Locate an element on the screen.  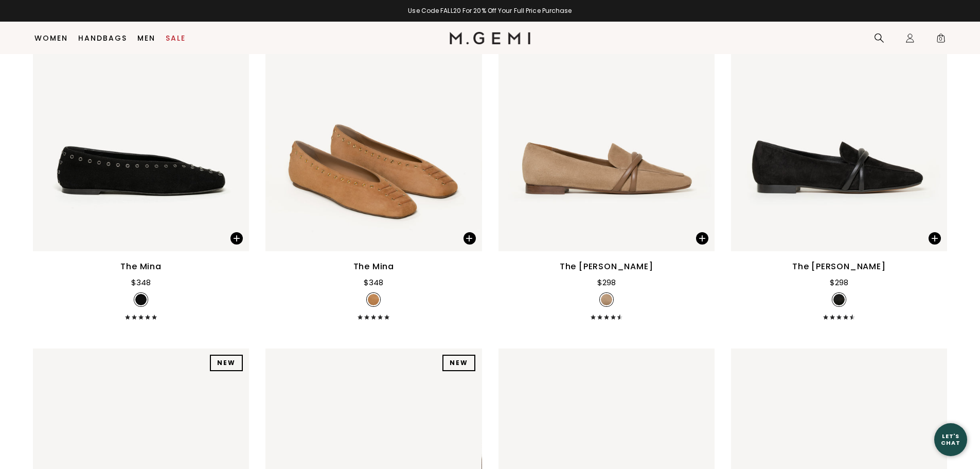
img: v_7396490084411_SWATCH_50x.jpg is located at coordinates (839, 300).